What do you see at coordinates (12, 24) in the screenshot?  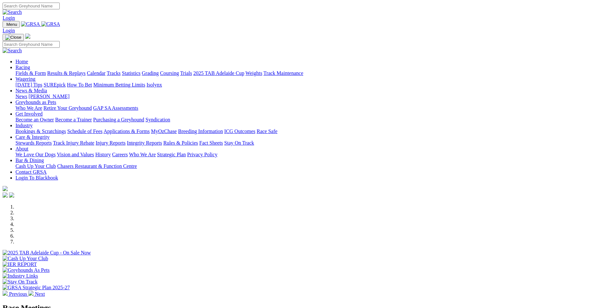 I see `span: Menu` at bounding box center [12, 24].